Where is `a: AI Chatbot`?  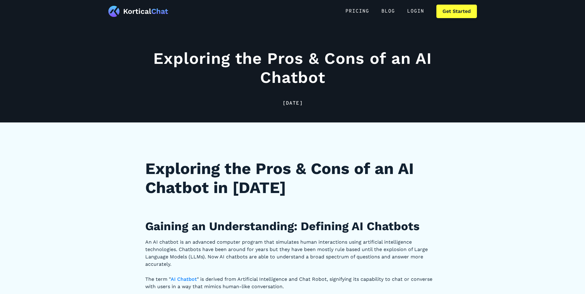
a: AI Chatbot is located at coordinates (184, 279).